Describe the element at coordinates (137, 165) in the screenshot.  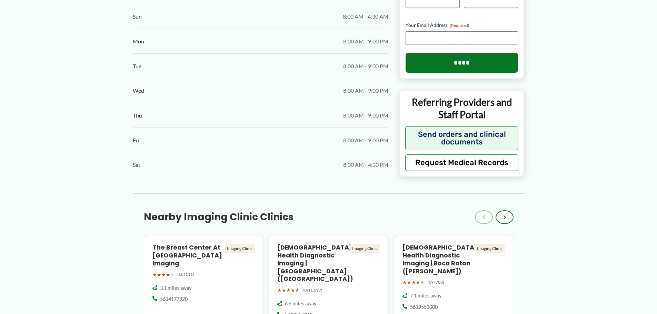
I see `span: Sat` at that location.